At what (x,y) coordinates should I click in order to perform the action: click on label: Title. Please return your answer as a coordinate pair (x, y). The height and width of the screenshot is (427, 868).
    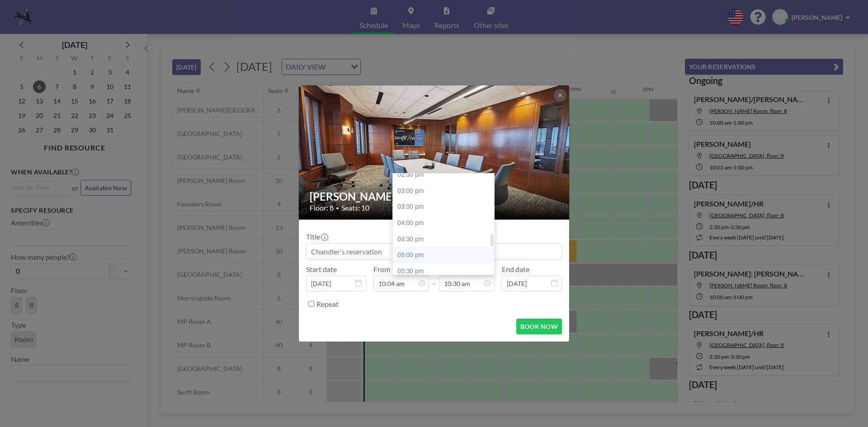
    Looking at the image, I should click on (316, 237).